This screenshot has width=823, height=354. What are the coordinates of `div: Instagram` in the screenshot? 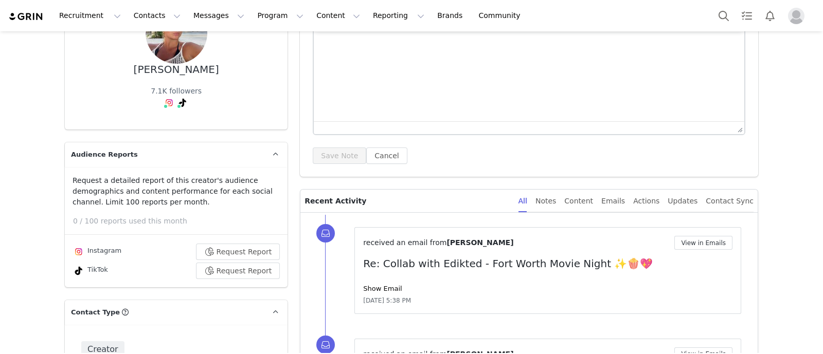 It's located at (97, 252).